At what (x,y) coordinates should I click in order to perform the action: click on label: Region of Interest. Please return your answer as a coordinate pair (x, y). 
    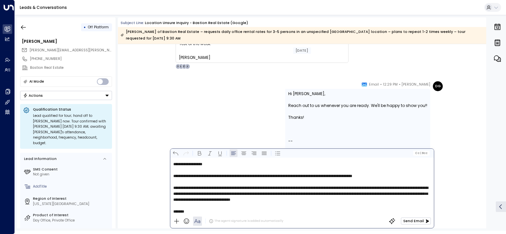
    Looking at the image, I should click on (71, 199).